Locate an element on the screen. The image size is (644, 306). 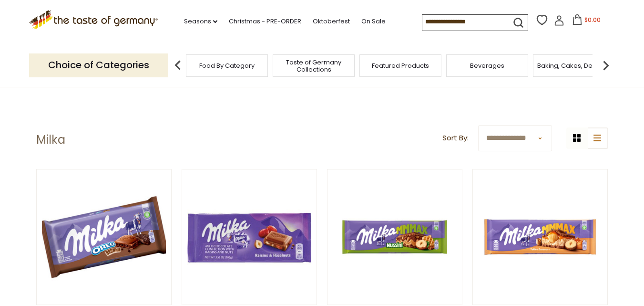
h1: Milka is located at coordinates (50, 140).